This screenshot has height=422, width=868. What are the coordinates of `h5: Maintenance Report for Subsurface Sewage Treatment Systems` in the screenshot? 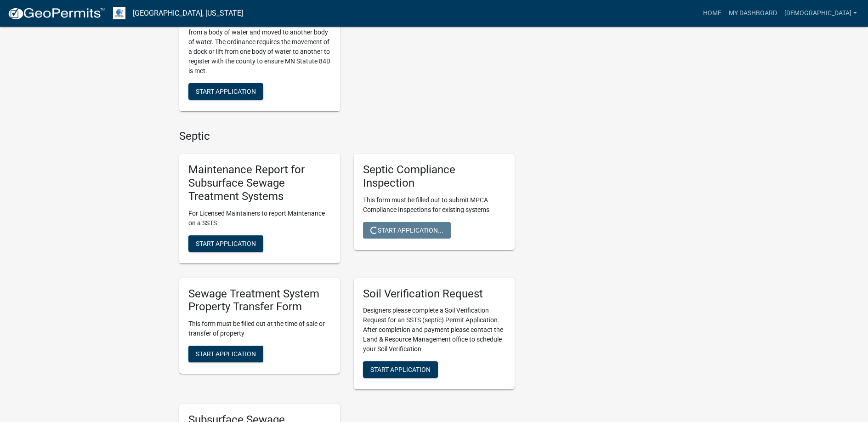 It's located at (259, 183).